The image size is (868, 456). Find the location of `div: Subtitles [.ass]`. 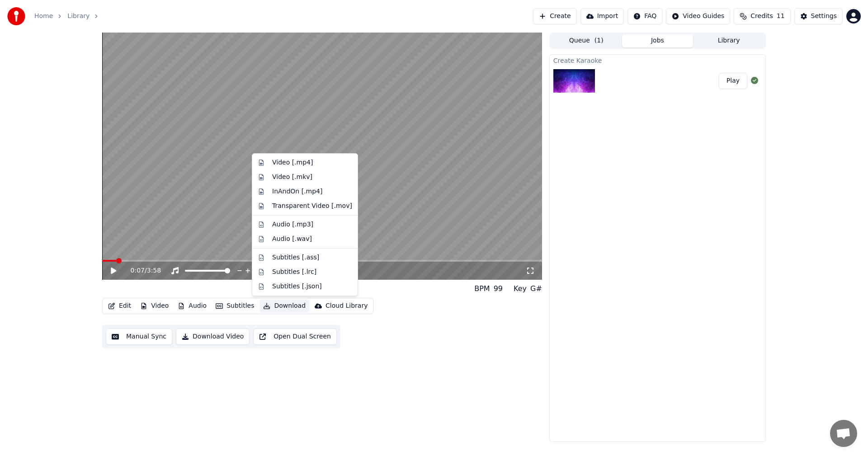

div: Subtitles [.ass] is located at coordinates (296, 257).